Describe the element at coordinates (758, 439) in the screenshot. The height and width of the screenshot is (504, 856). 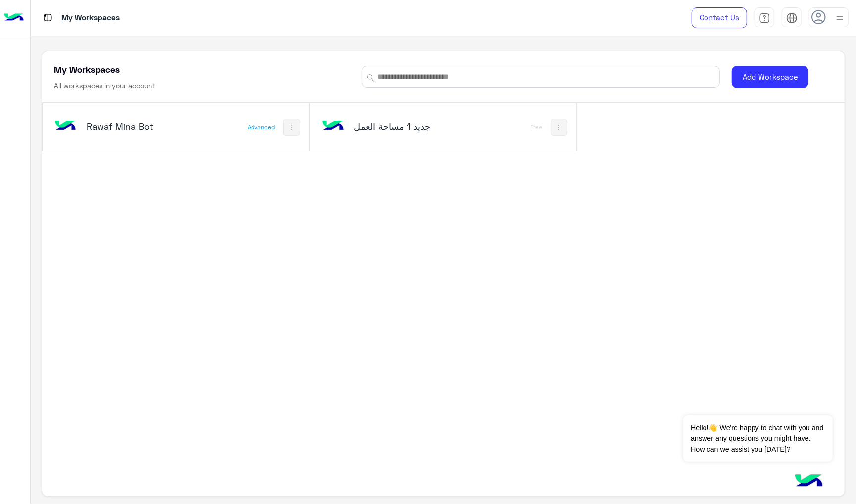
I see `span: Hello!👋 We're happy to chat with you and answer any questions you might have. How can we assist y...` at that location.